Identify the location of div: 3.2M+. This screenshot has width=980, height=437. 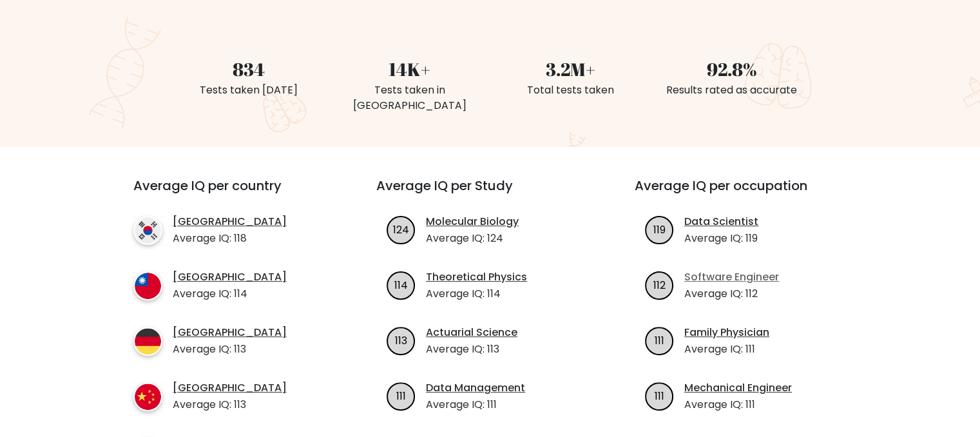
(571, 69).